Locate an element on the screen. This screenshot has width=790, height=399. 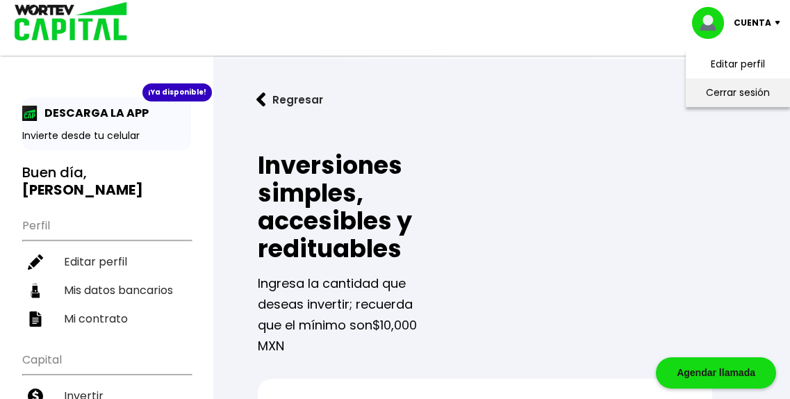
li: Mis datos bancarios is located at coordinates (106, 290).